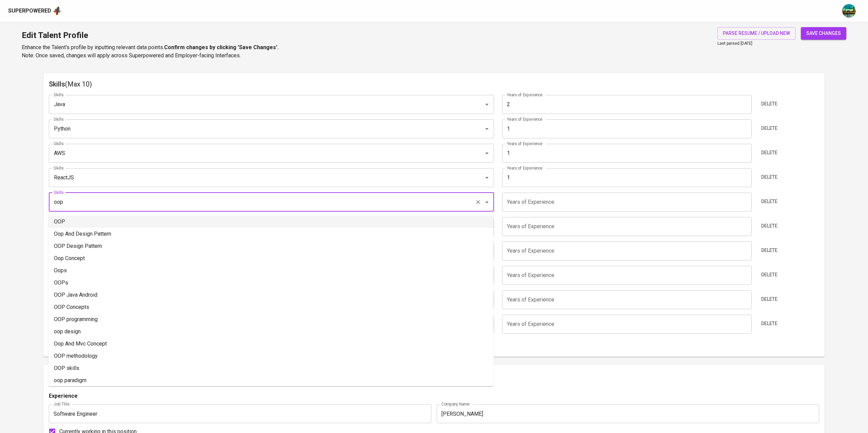 The image size is (868, 433). I want to click on li: OOPs, so click(271, 283).